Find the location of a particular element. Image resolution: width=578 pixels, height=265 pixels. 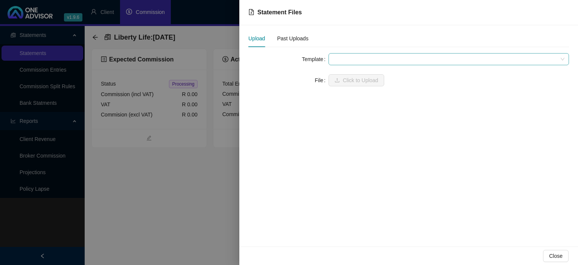

button: Close is located at coordinates (556, 256).